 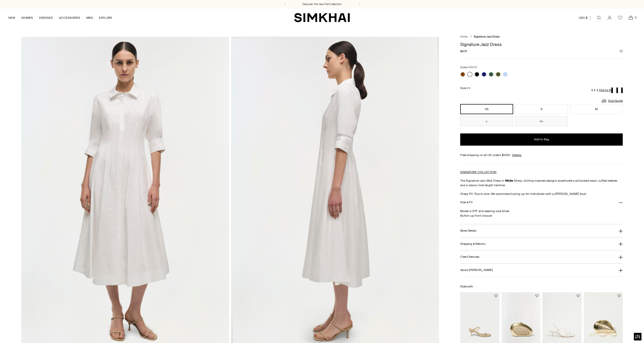 What do you see at coordinates (469, 67) in the screenshot?
I see `label: Color:` at bounding box center [469, 67].